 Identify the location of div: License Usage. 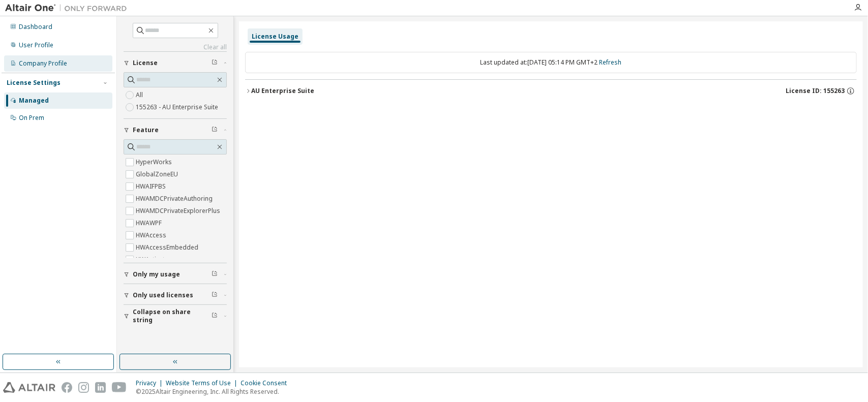
(275, 37).